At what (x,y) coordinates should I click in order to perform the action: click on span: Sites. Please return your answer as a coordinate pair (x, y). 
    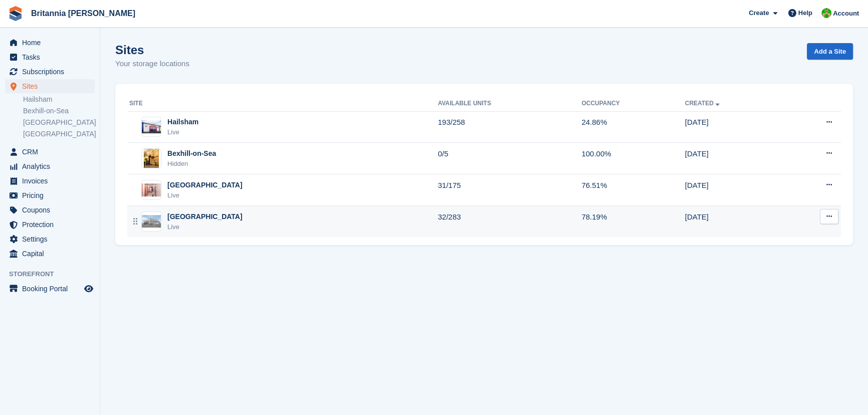
    Looking at the image, I should click on (52, 86).